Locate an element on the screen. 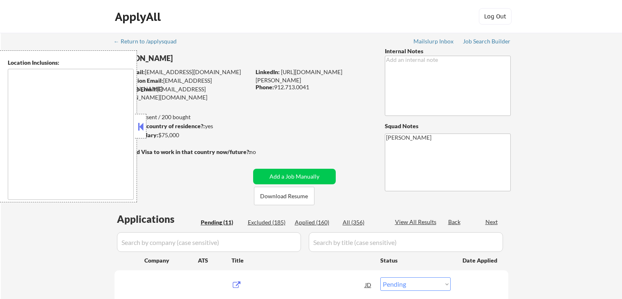 This screenshot has height=299, width=622. div: Title is located at coordinates (302, 260).